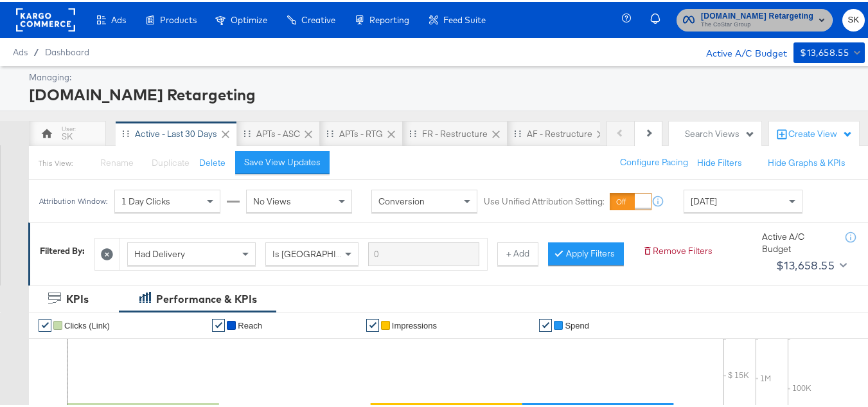 This screenshot has width=868, height=407. Describe the element at coordinates (278, 132) in the screenshot. I see `div: APTs - ASC` at that location.